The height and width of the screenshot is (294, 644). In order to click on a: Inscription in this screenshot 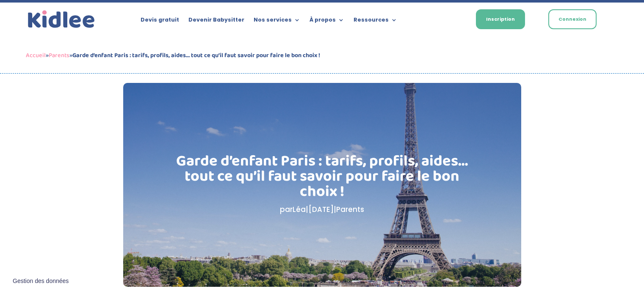, I will do `click(501, 19)`.